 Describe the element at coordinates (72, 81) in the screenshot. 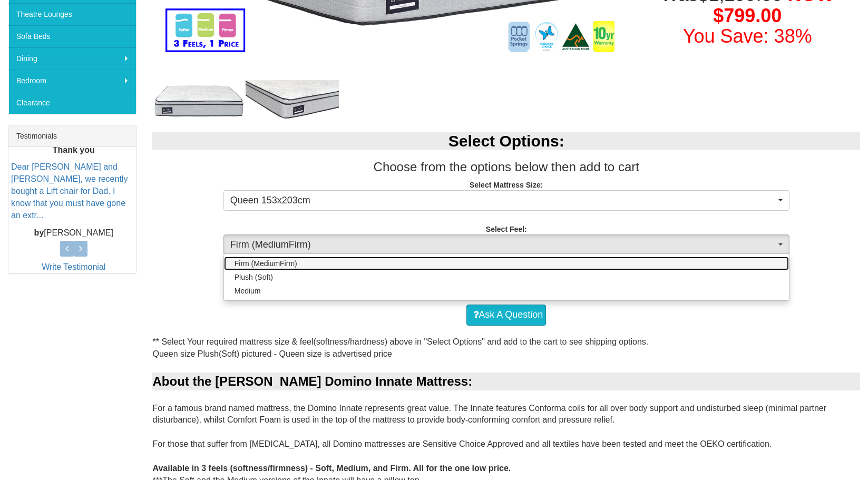

I see `a: Bedroom` at that location.